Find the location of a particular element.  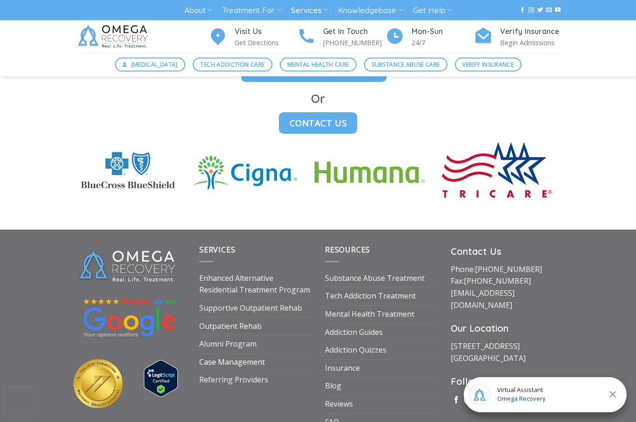

h4: Mon-Sun is located at coordinates (443, 32).